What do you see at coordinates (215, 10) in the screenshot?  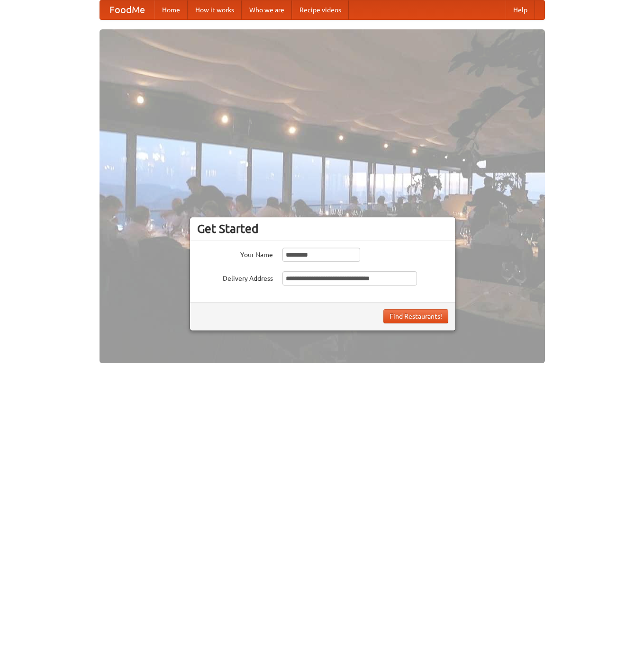 I see `a: How it works` at bounding box center [215, 10].